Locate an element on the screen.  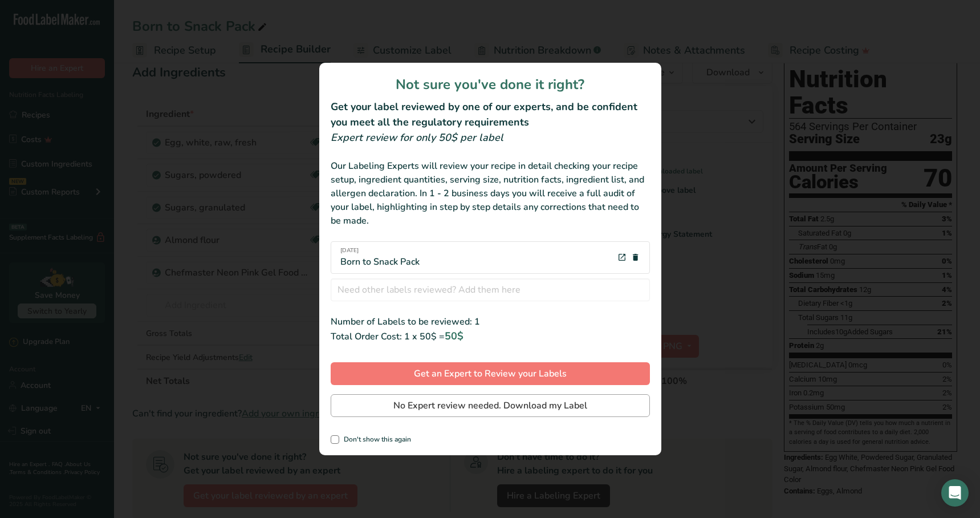
h1: Not sure you've done it right? is located at coordinates (490, 84).